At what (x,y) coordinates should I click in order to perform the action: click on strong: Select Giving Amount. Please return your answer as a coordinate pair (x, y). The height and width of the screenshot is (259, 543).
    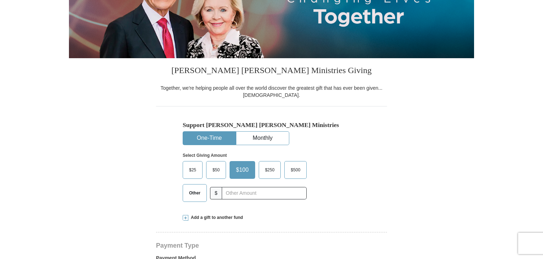
    Looking at the image, I should click on (205, 156).